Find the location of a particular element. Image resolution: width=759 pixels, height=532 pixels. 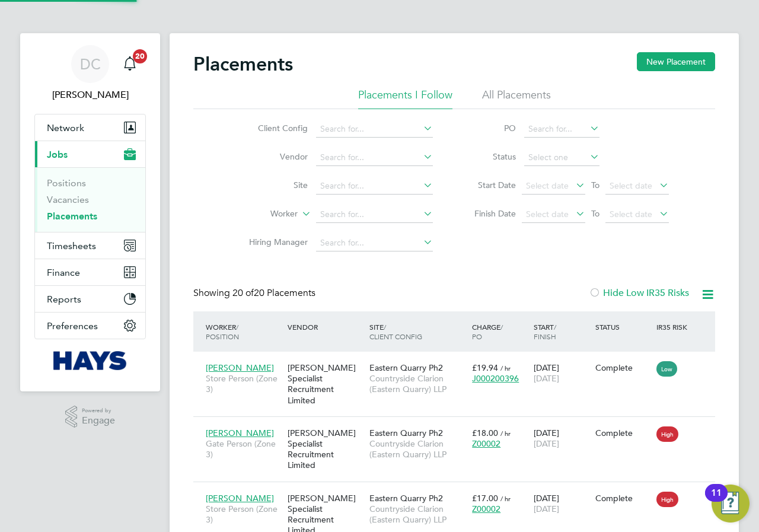

label: Client Config is located at coordinates (274, 128).